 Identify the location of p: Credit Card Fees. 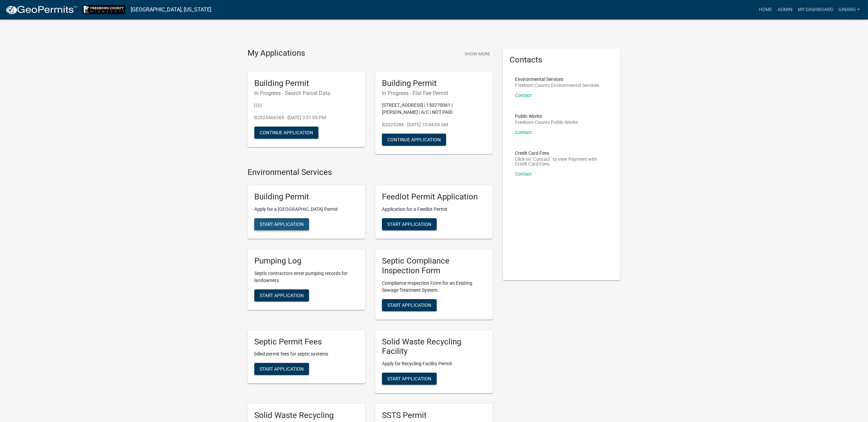
(561, 153).